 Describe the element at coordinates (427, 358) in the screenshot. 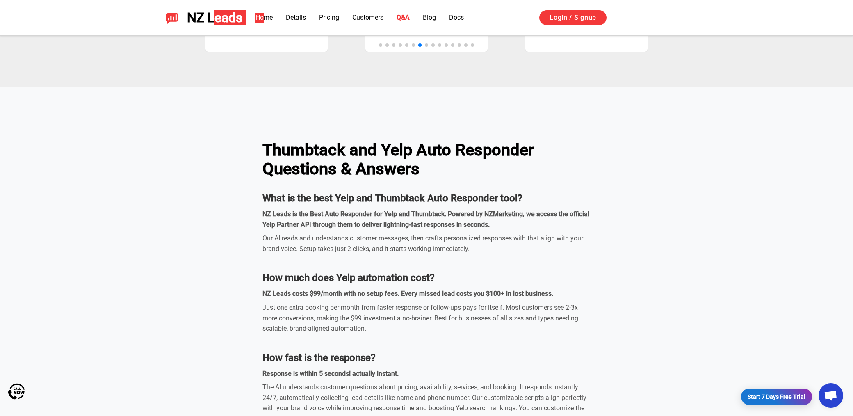

I see `dt: How fast is the response?` at that location.